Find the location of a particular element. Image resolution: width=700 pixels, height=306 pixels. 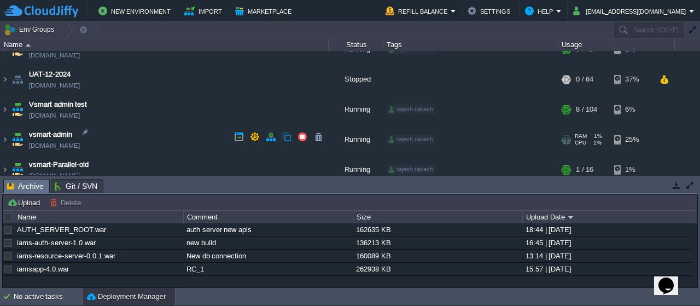

button: Upload is located at coordinates (25, 202).